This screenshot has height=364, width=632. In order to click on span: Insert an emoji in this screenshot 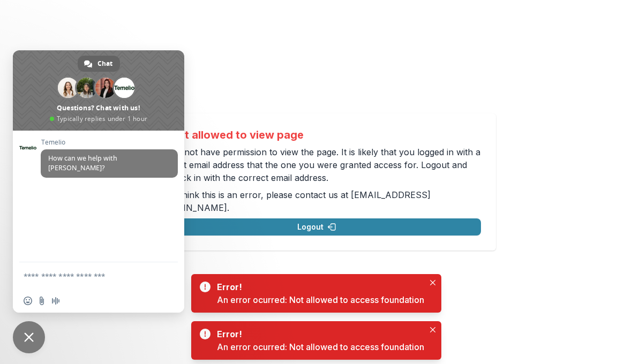, I will do `click(28, 301)`.